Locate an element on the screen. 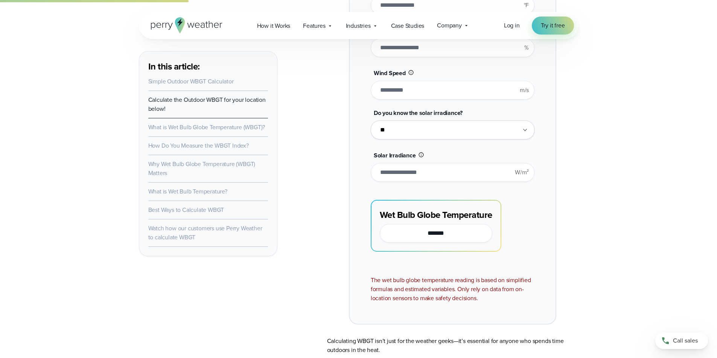 This screenshot has height=358, width=717. a: How it Works is located at coordinates (273, 26).